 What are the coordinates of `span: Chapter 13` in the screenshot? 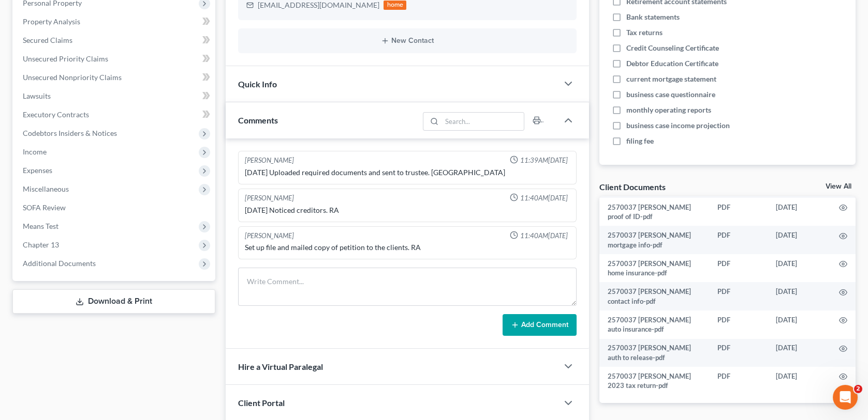 It's located at (41, 244).